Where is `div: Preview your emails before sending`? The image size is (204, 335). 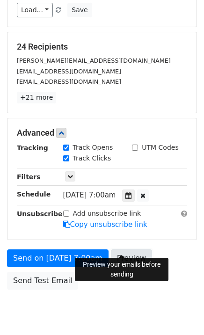 div: Preview your emails before sending is located at coordinates (122, 269).